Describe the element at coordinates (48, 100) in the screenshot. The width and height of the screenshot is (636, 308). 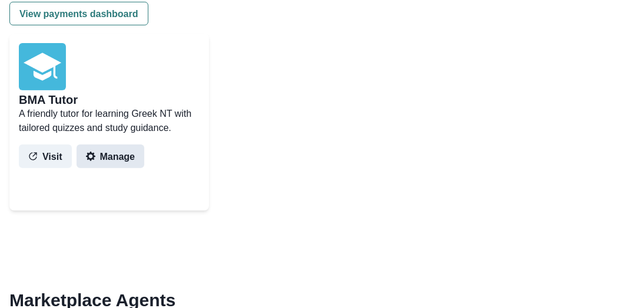
I see `h2: BMA Tutor` at that location.